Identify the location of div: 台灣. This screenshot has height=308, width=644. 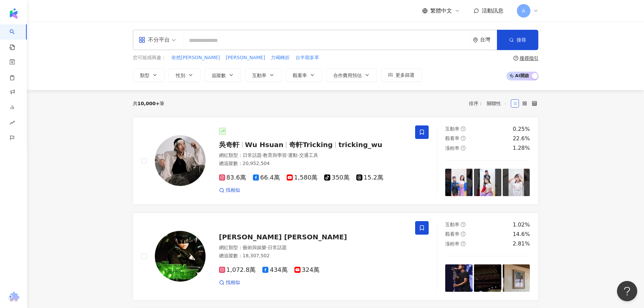
(489, 40).